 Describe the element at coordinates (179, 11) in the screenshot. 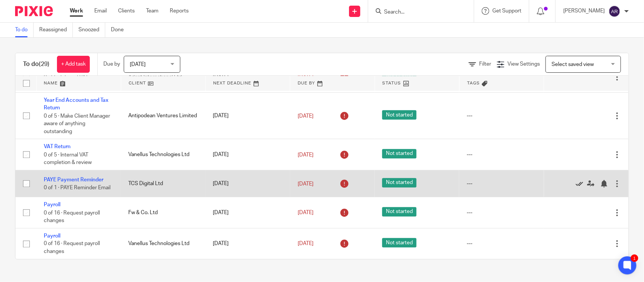

I see `a: Reports` at that location.